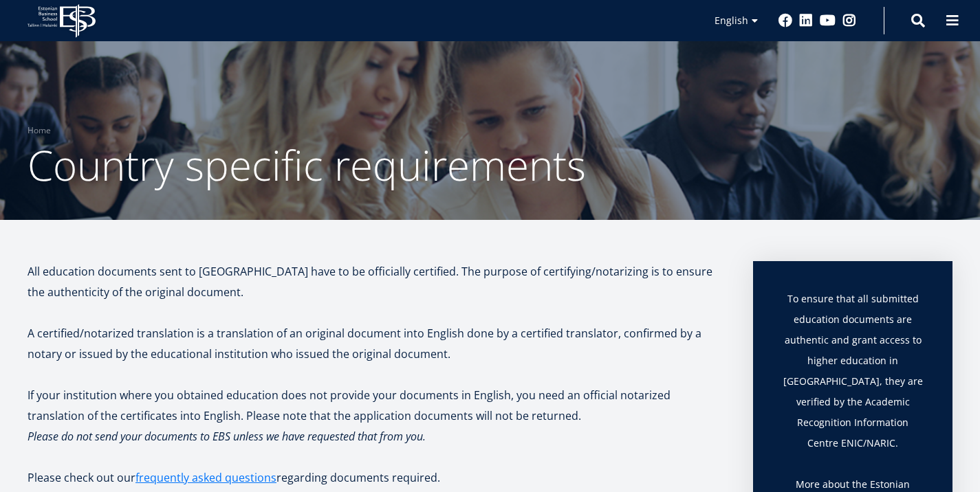  Describe the element at coordinates (39, 130) in the screenshot. I see `a: Home` at that location.